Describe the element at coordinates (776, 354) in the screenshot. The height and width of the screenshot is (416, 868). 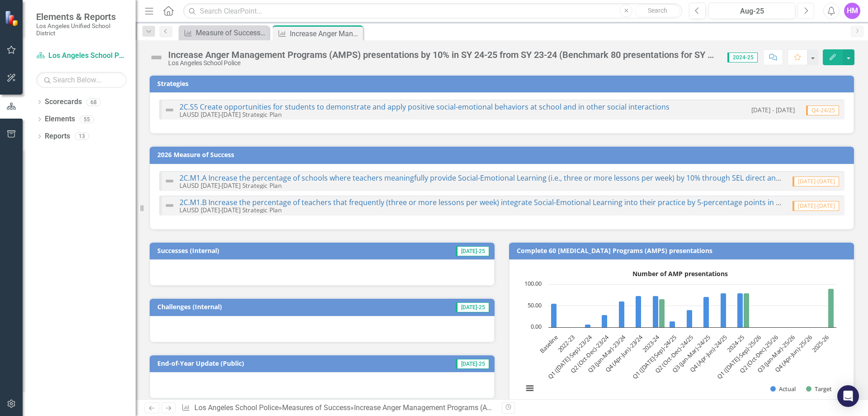
I see `text: Q3 (Jan-Mar)-25/26` at that location.